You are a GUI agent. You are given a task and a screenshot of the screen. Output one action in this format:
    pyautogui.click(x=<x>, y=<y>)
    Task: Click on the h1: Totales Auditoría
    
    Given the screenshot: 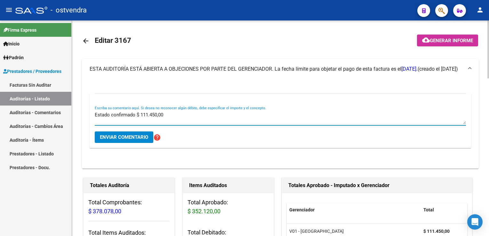 What is the action you would take?
    pyautogui.click(x=129, y=186)
    